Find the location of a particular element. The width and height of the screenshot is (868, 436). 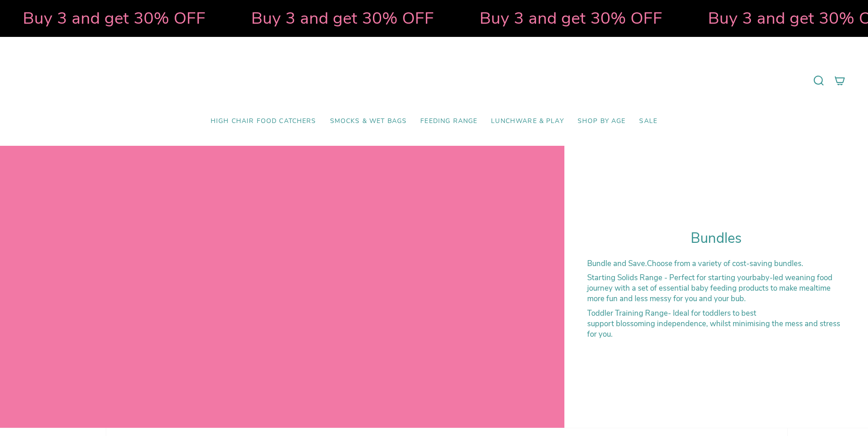

span: Feeding Range is located at coordinates (448, 121).